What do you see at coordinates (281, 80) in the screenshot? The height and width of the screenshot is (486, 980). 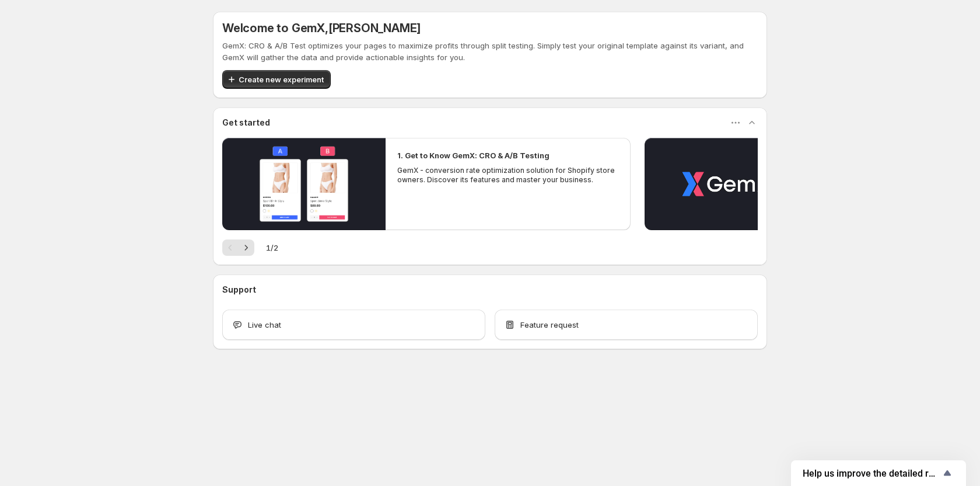 I see `span: Create new experiment` at bounding box center [281, 80].